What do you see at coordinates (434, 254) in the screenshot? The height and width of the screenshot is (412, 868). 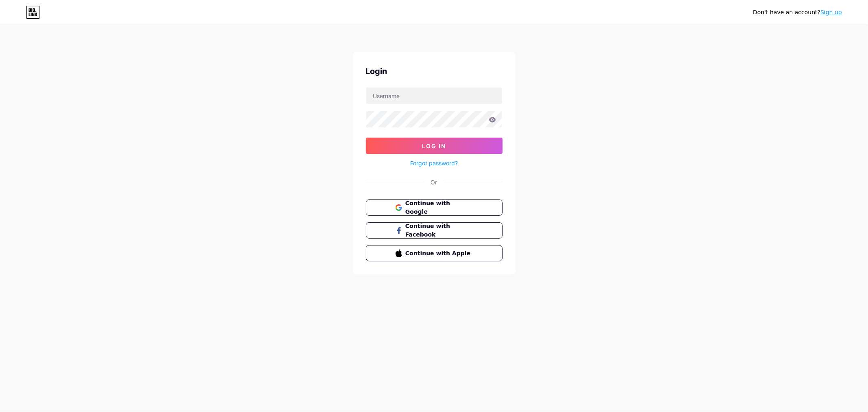 I see `button: Continue with Apple` at bounding box center [434, 254].